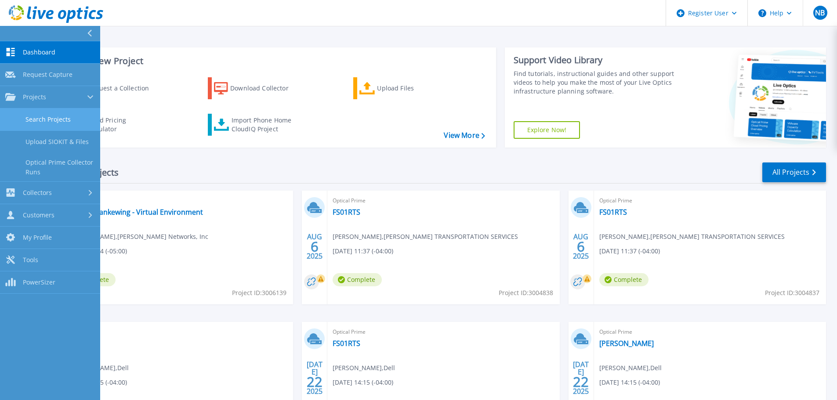  I want to click on a: Cloud Pricing Calculator, so click(111, 125).